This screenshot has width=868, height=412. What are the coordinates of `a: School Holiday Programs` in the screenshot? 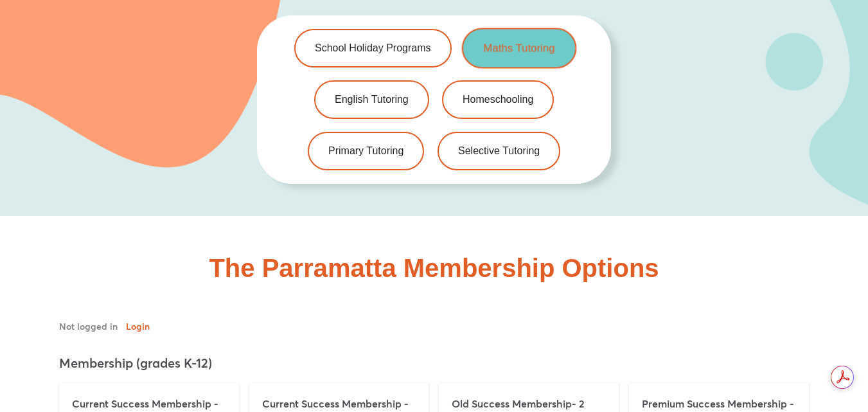 It's located at (373, 49).